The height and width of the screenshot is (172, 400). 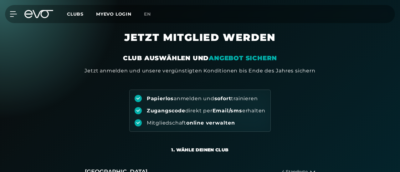 What do you see at coordinates (75, 14) in the screenshot?
I see `span: Clubs` at bounding box center [75, 14].